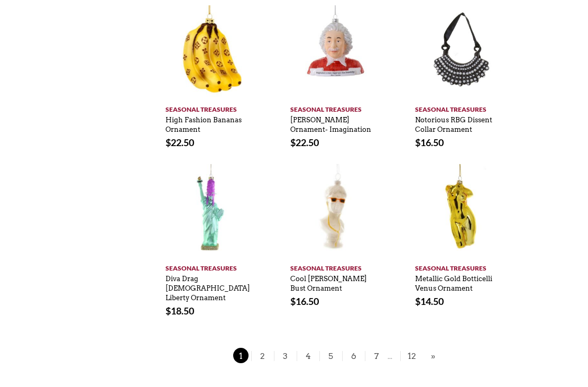  Describe the element at coordinates (204, 122) in the screenshot. I see `a: High Fashion Bananas Ornament` at that location.